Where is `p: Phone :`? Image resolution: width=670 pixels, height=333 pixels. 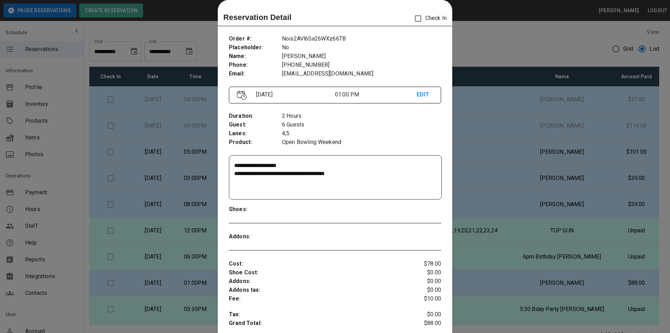
p: Phone : is located at coordinates (256, 65).